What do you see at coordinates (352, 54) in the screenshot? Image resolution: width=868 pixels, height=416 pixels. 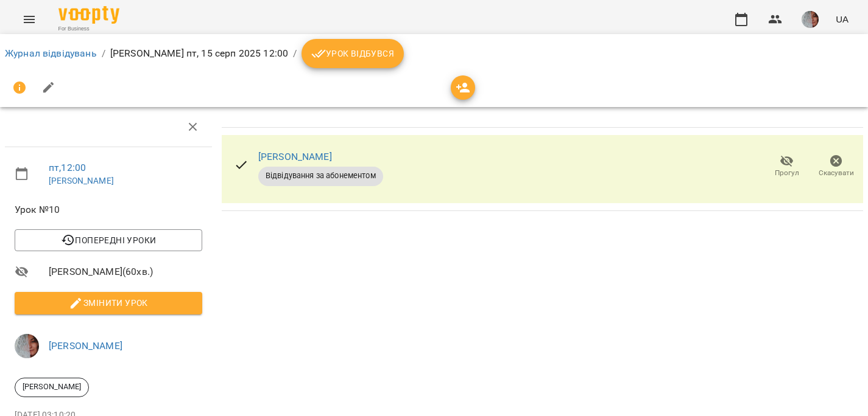 I see `span: Урок відбувся` at bounding box center [352, 54].